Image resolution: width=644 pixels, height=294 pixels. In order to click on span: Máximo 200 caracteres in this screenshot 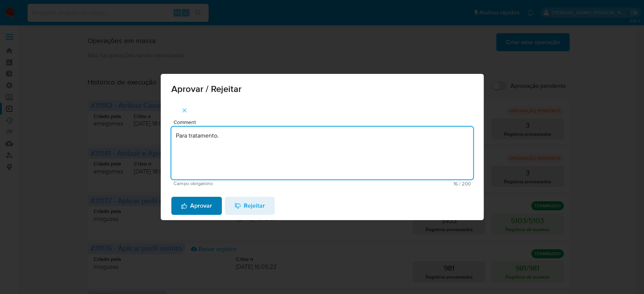, I will do `click(397, 183)`.